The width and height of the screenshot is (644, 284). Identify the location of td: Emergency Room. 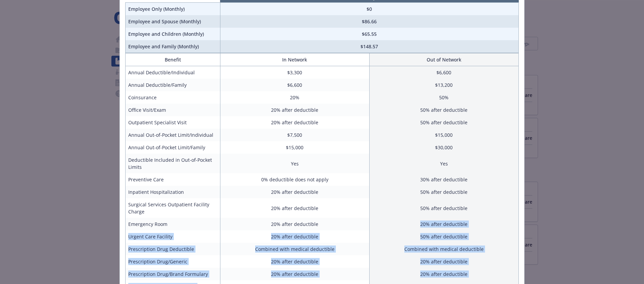
(173, 223).